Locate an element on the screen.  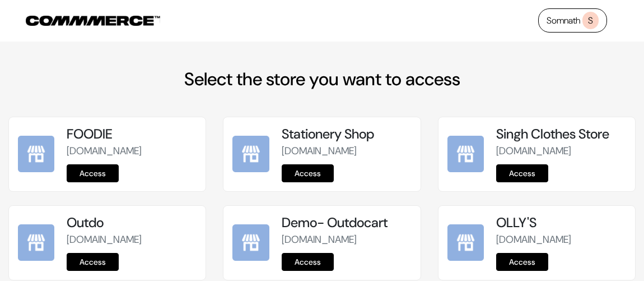
h5: FOODIE is located at coordinates (132, 134).